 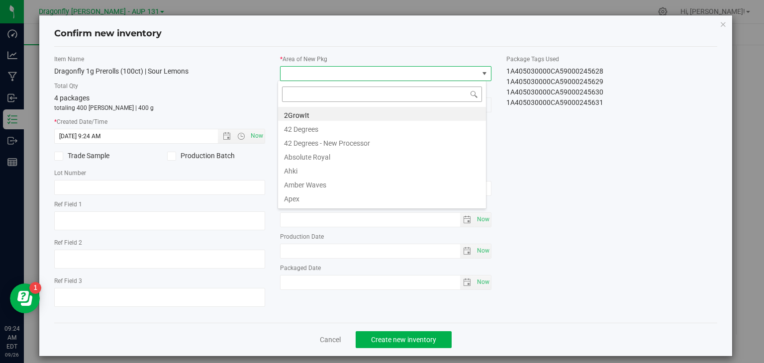 What do you see at coordinates (330, 340) in the screenshot?
I see `a: Cancel` at bounding box center [330, 340].